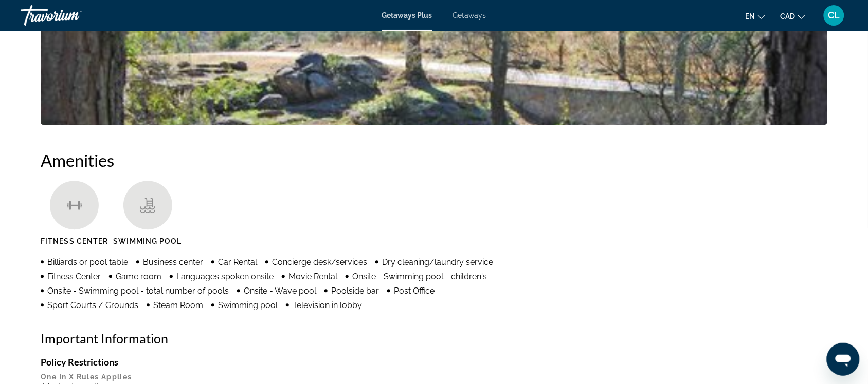 Image resolution: width=868 pixels, height=384 pixels. What do you see at coordinates (414, 291) in the screenshot?
I see `span: Post Office` at bounding box center [414, 291].